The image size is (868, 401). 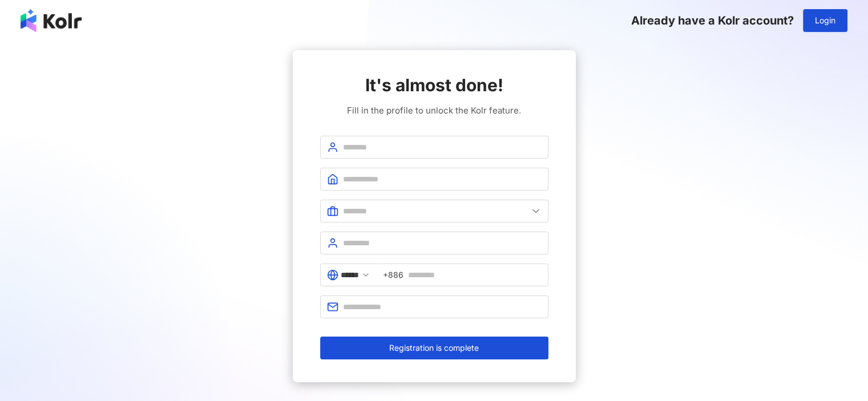 I want to click on span: Already have a Kolr account?, so click(x=712, y=21).